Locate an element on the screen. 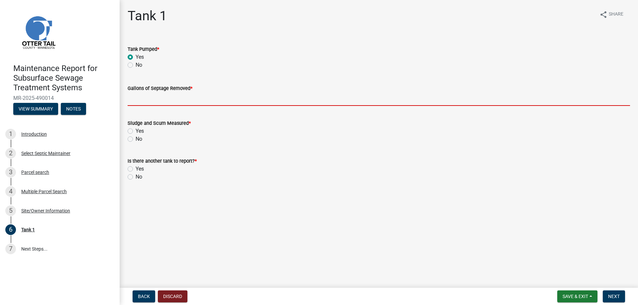  button: Discard is located at coordinates (172, 297).